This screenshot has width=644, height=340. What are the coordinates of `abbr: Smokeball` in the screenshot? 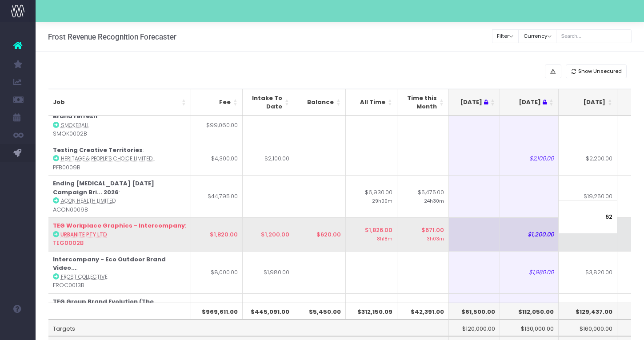 It's located at (75, 125).